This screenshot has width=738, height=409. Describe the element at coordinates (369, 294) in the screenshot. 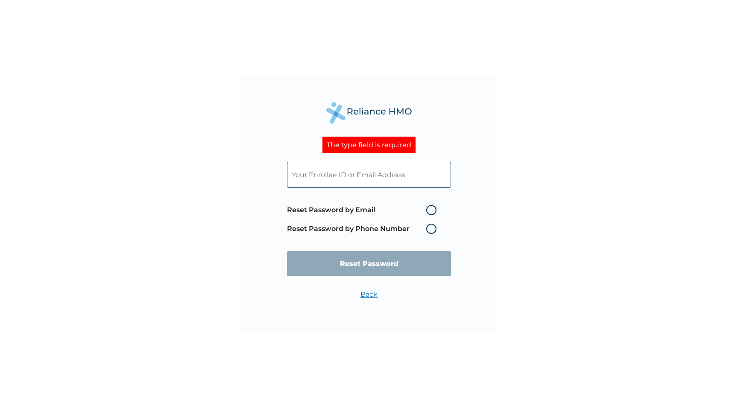

I see `a: Back` at that location.